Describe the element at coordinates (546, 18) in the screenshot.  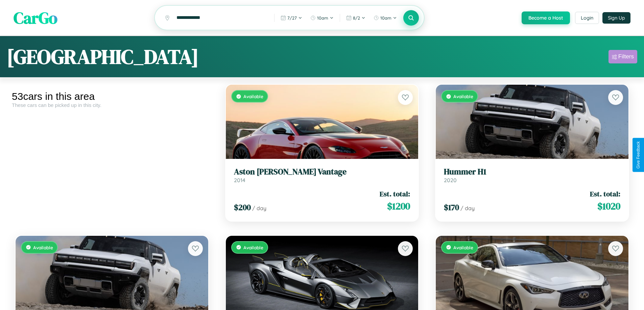
I see `button: Become a Host` at that location.